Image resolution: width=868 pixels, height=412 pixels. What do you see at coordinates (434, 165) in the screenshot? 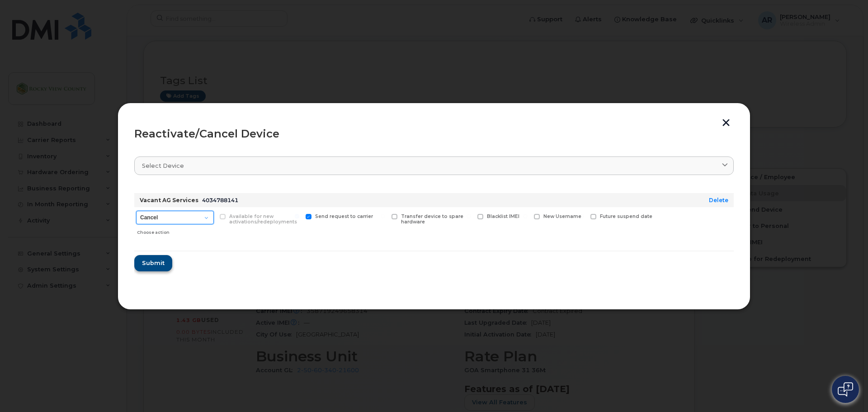
I see `a: Select device` at bounding box center [434, 165].